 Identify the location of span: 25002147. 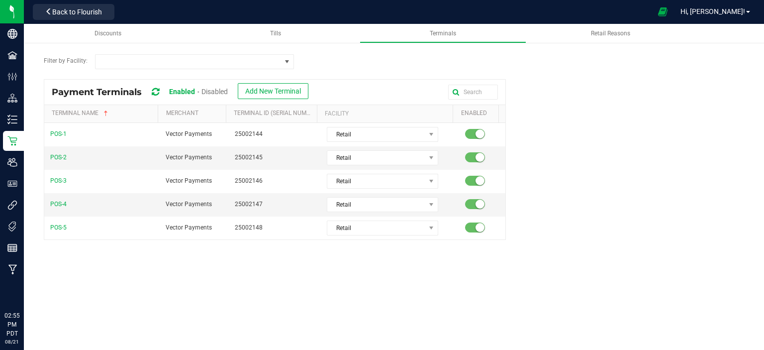
(249, 204).